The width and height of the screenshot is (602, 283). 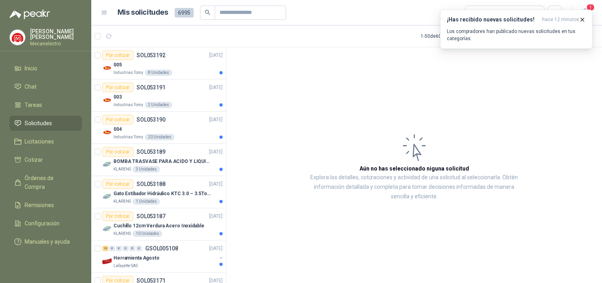 I want to click on div: 10 Unidades, so click(x=147, y=233).